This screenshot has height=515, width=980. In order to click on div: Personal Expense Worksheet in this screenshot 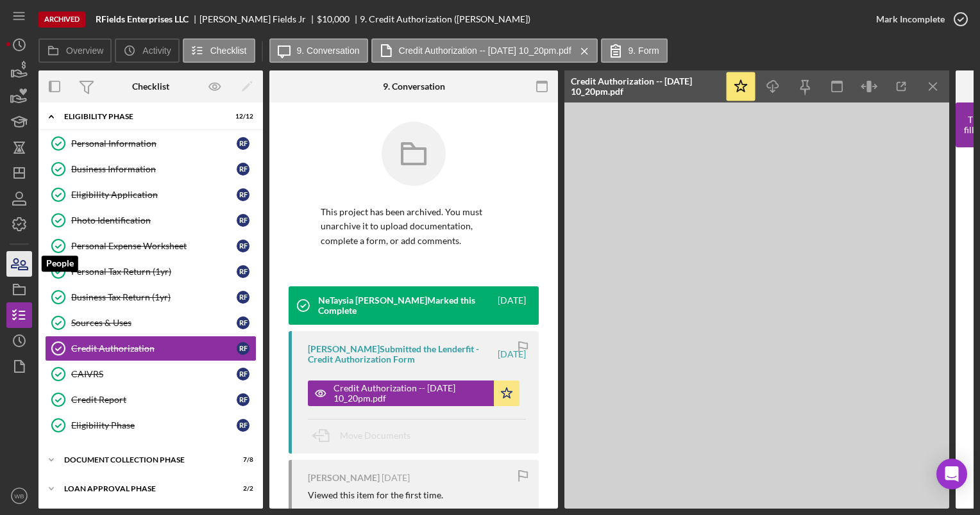, I will do `click(154, 246)`.